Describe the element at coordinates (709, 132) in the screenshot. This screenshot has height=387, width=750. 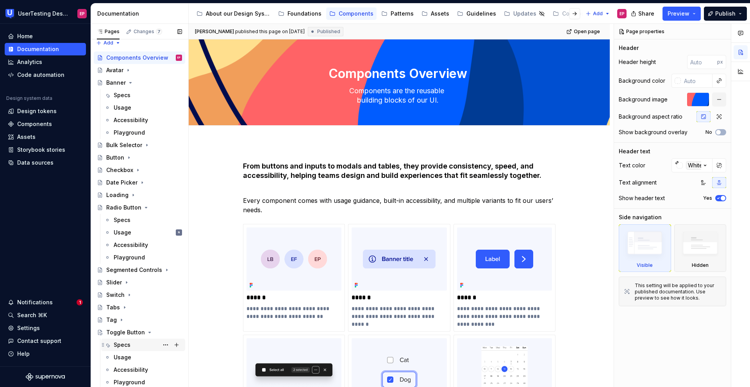
I see `label: No` at that location.